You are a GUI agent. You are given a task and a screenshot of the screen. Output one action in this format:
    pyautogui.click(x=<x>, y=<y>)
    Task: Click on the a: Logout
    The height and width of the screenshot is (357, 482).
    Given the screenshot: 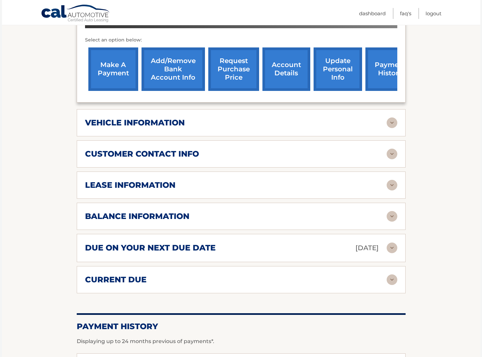 What is the action you would take?
    pyautogui.click(x=433, y=13)
    